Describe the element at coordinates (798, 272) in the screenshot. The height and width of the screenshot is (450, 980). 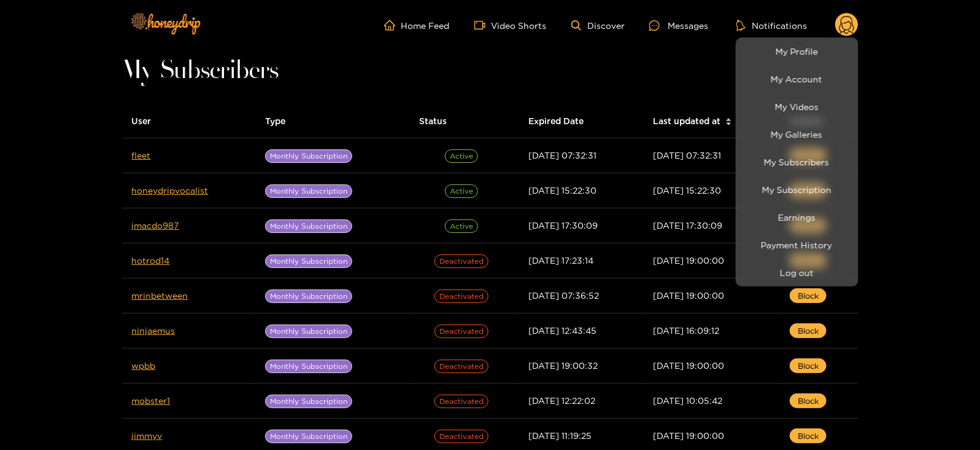
I see `button: Log out` at that location.